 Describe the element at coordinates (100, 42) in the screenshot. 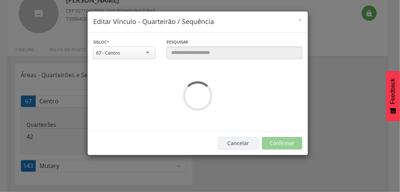

I see `span: Sisloc` at that location.